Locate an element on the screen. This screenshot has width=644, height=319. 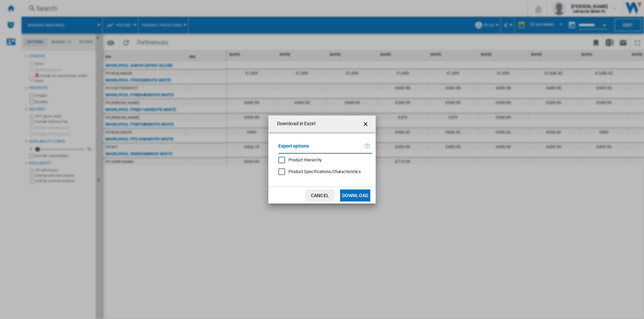
button: Download is located at coordinates (355, 196).